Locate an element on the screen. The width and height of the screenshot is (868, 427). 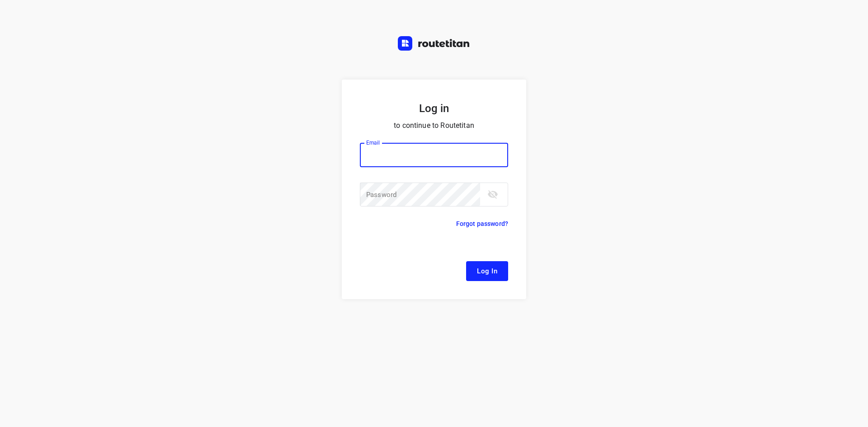
button: toggle password visibility is located at coordinates (493, 194).